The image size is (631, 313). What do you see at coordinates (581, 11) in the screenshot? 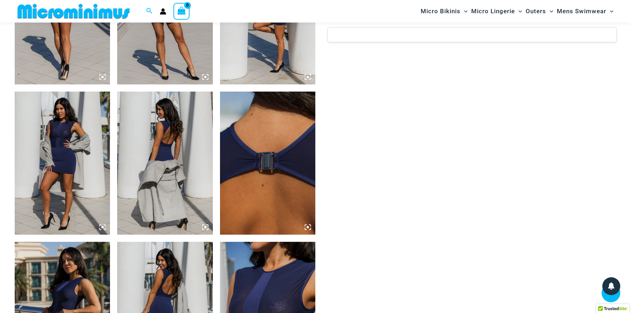
I see `span: Mens Swimwear` at bounding box center [581, 11].